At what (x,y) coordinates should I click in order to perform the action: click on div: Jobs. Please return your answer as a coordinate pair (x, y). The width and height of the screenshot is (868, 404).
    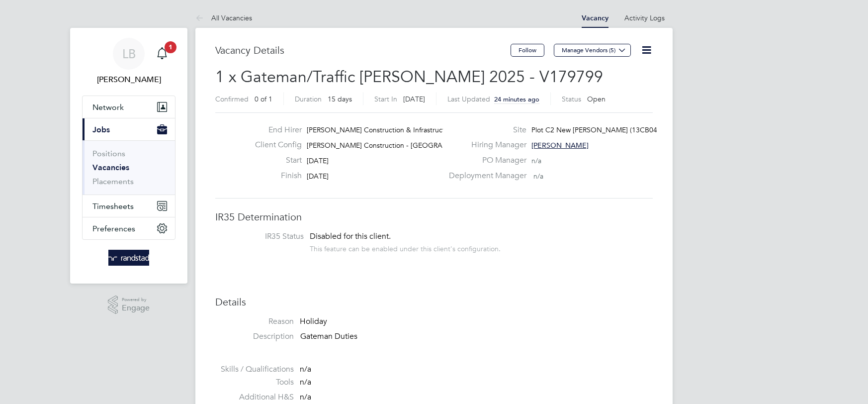
    Looking at the image, I should click on (129, 167).